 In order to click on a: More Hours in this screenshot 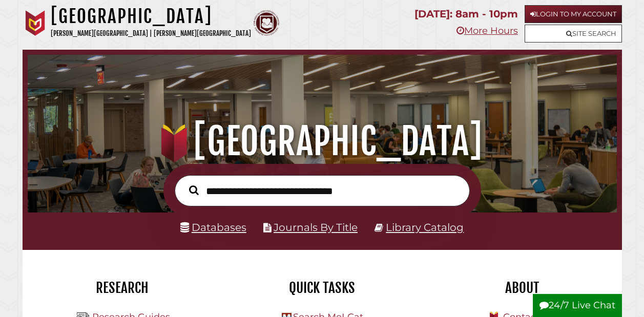, I will do `click(487, 31)`.